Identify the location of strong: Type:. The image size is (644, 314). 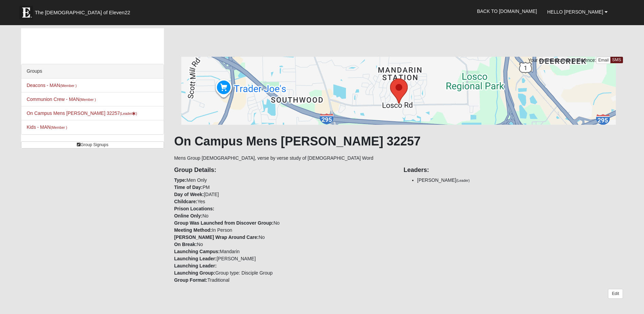
(180, 180).